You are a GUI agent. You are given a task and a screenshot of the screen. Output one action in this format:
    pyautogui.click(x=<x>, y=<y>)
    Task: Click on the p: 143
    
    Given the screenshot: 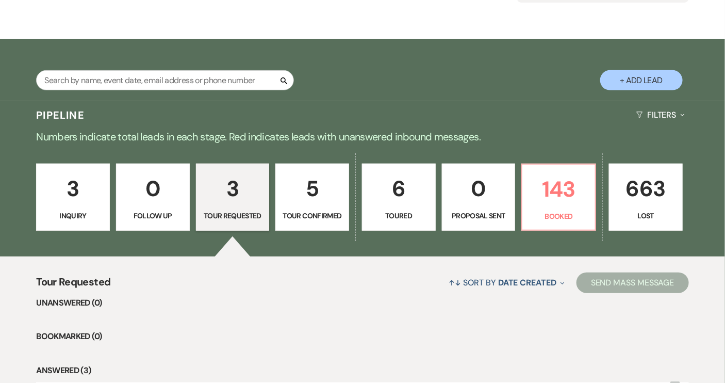 What is the action you would take?
    pyautogui.click(x=559, y=189)
    